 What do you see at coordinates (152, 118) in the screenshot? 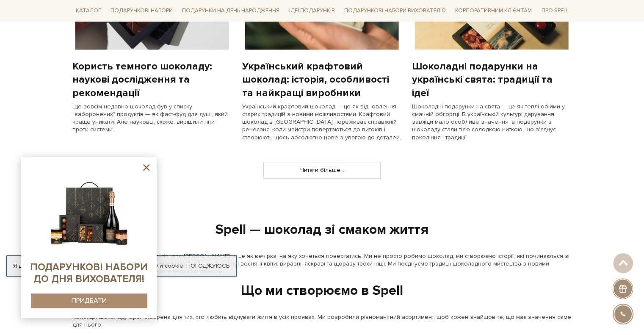
I see `div: Ще зовсім недавно шоколад був у списку "заборонених" продуктів — як фаст-фуд для душі, який краще...` at bounding box center [152, 118].